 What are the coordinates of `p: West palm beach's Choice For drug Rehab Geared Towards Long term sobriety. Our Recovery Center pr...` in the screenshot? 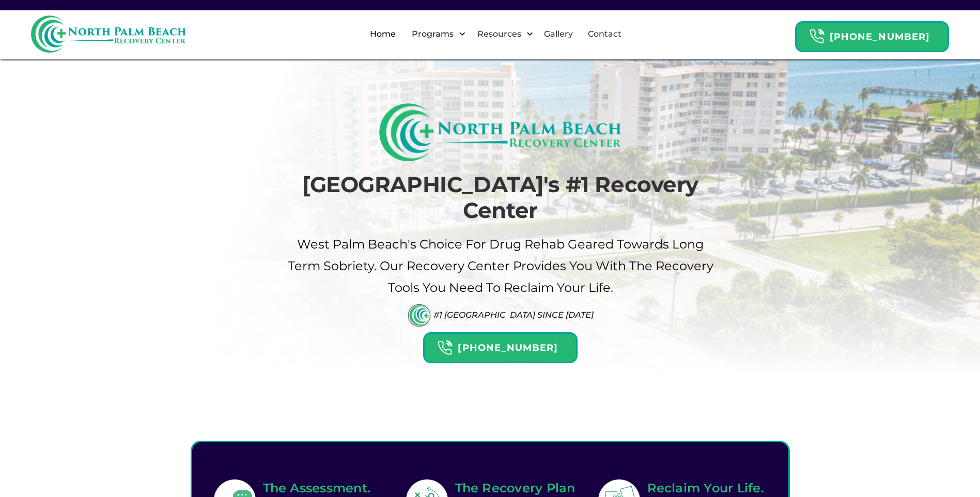 It's located at (501, 266).